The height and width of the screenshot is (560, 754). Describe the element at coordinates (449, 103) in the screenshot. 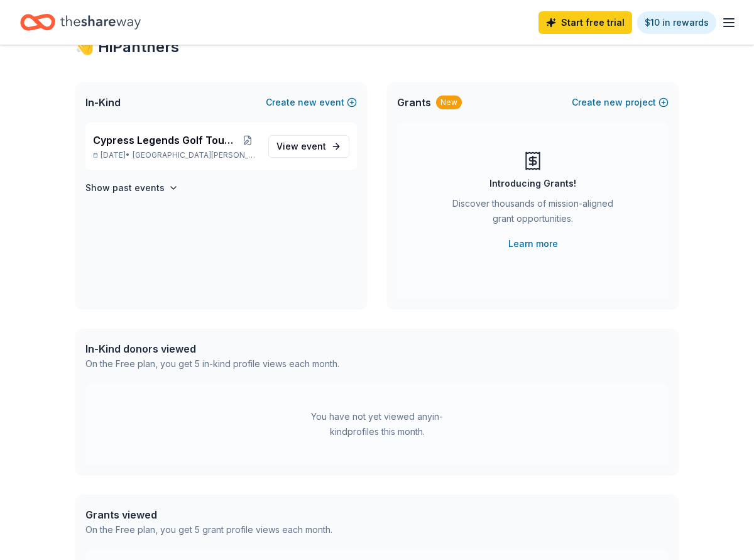

I see `div: New` at that location.